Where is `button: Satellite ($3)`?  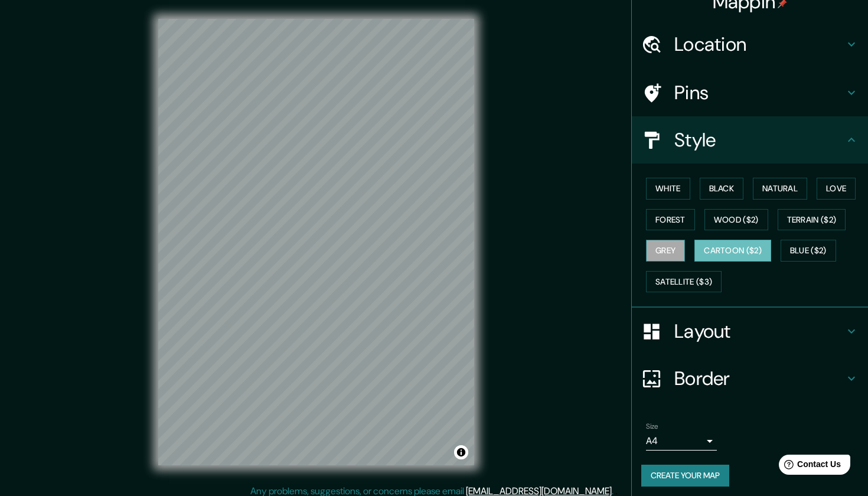 button: Satellite ($3) is located at coordinates (684, 282).